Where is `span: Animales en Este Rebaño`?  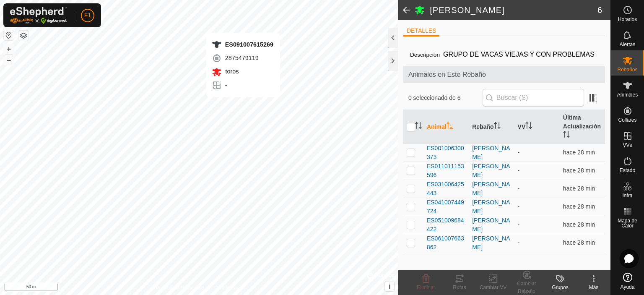
span: Animales en Este Rebaño is located at coordinates (504, 74).